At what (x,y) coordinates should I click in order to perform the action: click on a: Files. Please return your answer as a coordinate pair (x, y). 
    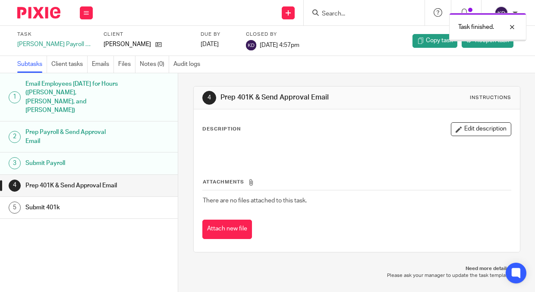
    Looking at the image, I should click on (127, 64).